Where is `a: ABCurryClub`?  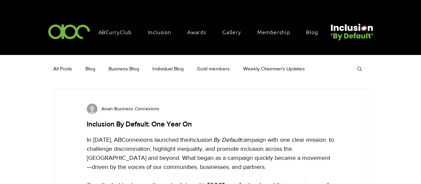
a: ABCurryClub is located at coordinates (119, 32).